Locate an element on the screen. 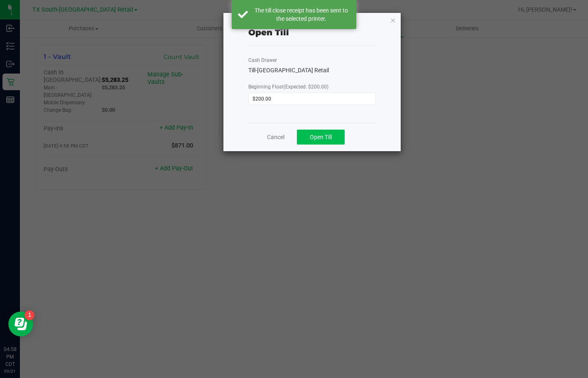 The height and width of the screenshot is (378, 588). button: Open Till is located at coordinates (321, 137).